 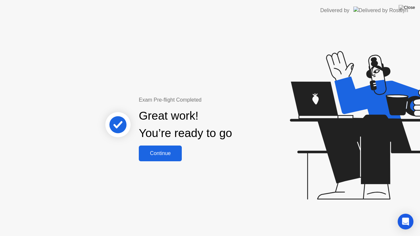 I want to click on div: Great work! You’re ready to go, so click(x=185, y=125).